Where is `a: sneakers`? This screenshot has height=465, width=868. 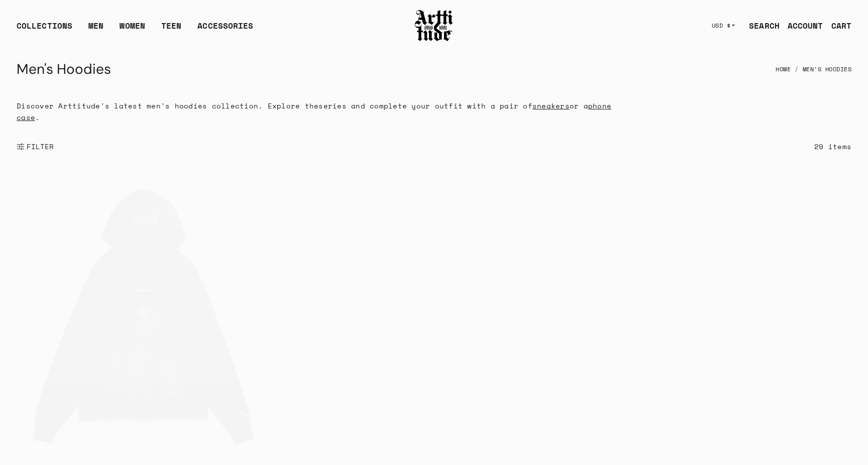 a: sneakers is located at coordinates (551, 105).